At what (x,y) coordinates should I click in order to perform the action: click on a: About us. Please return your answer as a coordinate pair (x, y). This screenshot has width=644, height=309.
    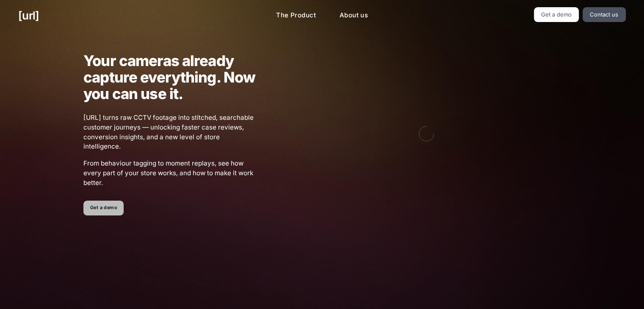
    Looking at the image, I should click on (353, 15).